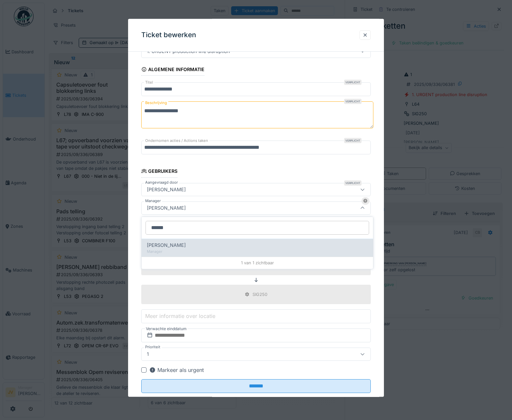  I want to click on label: Manager, so click(153, 201).